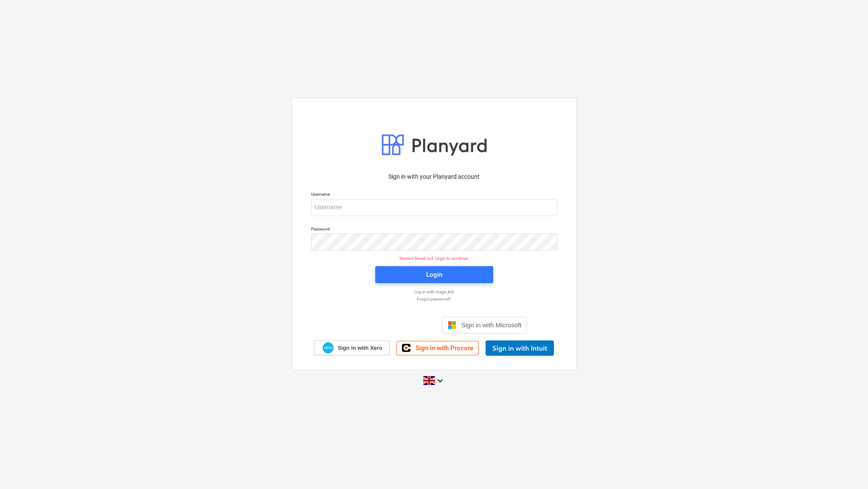 This screenshot has width=868, height=489. What do you see at coordinates (434, 299) in the screenshot?
I see `p: Forgot password?` at bounding box center [434, 299].